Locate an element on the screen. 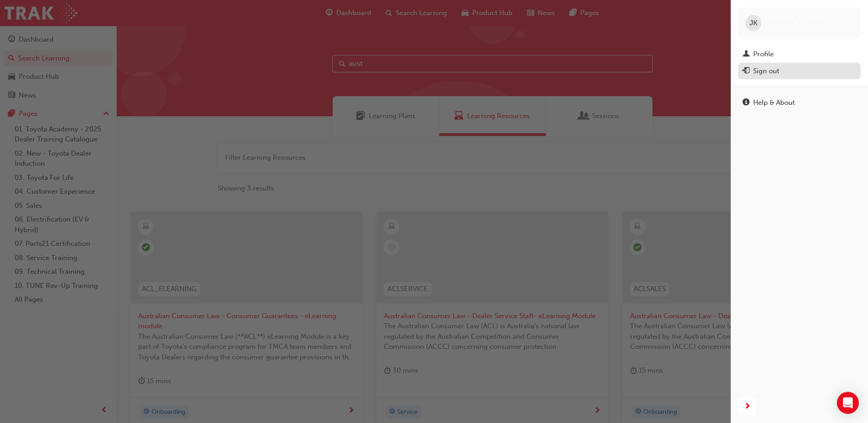 The image size is (868, 423). span: exit-icon is located at coordinates (746, 71).